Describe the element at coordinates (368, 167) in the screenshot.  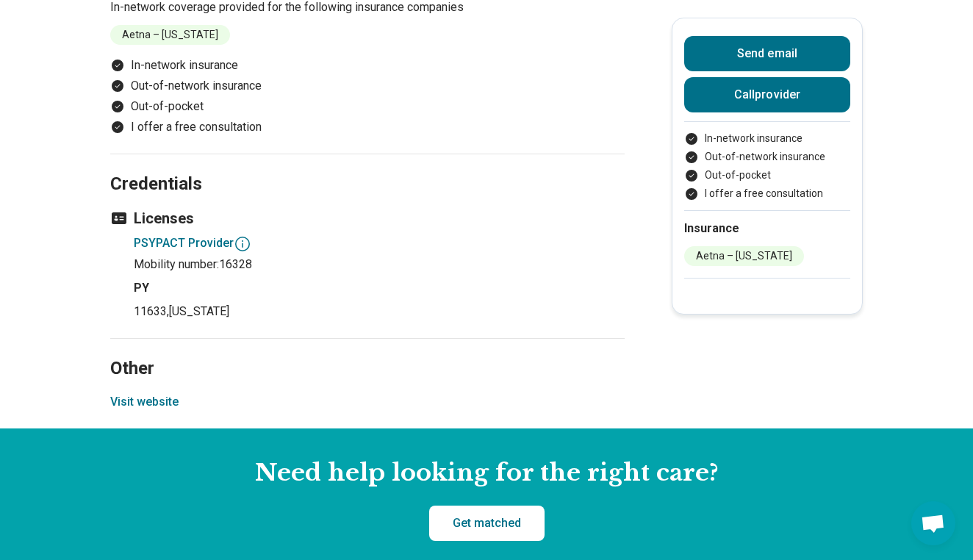
I see `h2: Credentials` at that location.